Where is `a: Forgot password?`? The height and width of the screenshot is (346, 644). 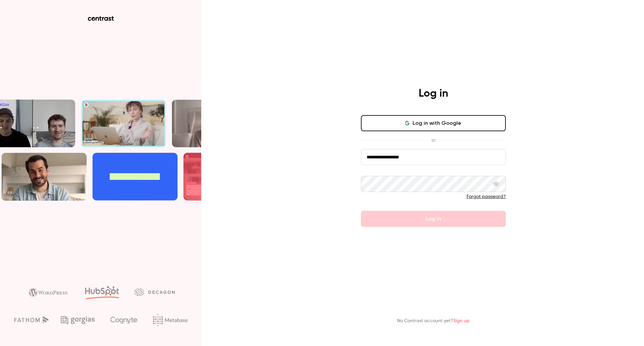 a: Forgot password? is located at coordinates (486, 196).